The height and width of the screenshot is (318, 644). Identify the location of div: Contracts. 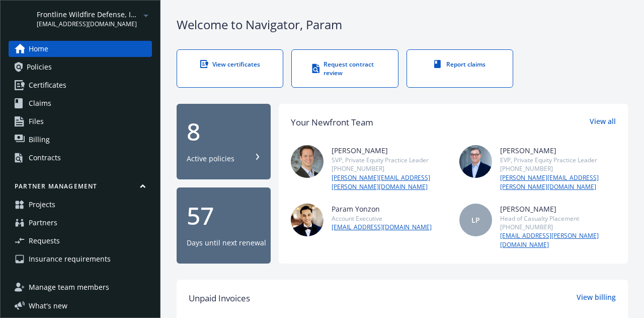
(45, 158).